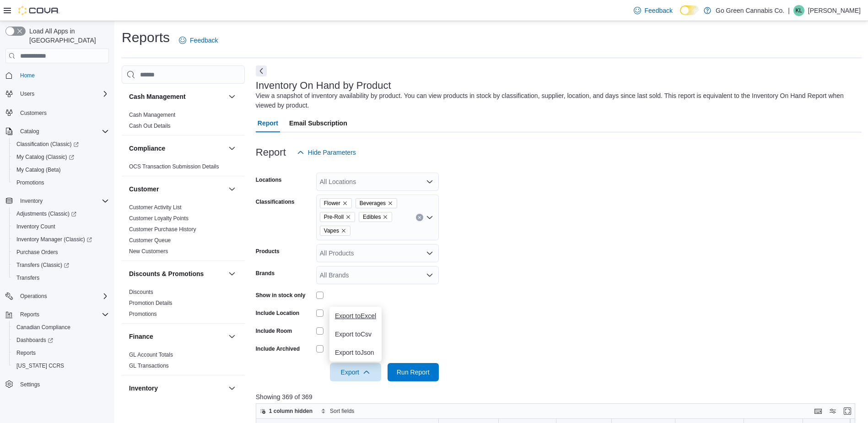 The height and width of the screenshot is (423, 868). Describe the element at coordinates (57, 112) in the screenshot. I see `button: Customers` at that location.